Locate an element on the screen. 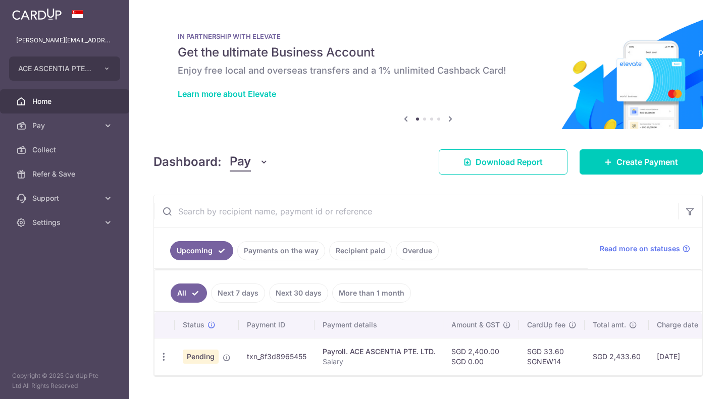  th: Payment details is located at coordinates (379, 325).